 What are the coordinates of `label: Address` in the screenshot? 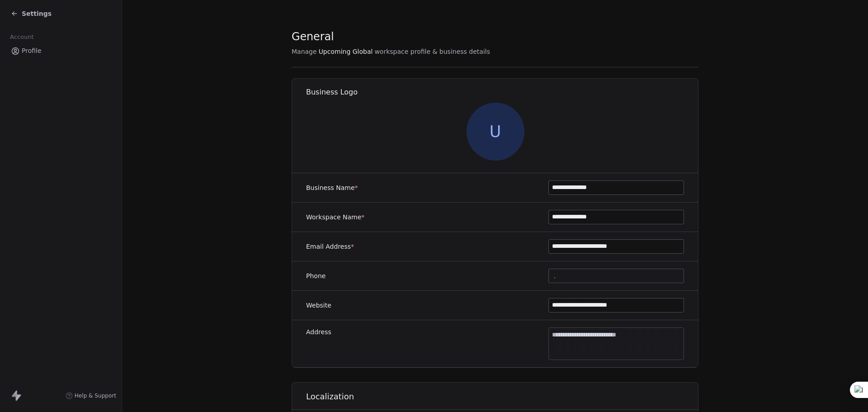 It's located at (319, 332).